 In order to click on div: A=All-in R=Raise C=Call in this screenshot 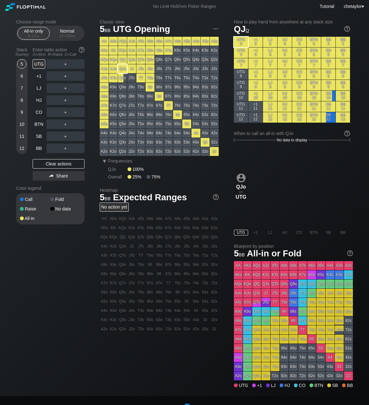, I will do `click(59, 54)`.